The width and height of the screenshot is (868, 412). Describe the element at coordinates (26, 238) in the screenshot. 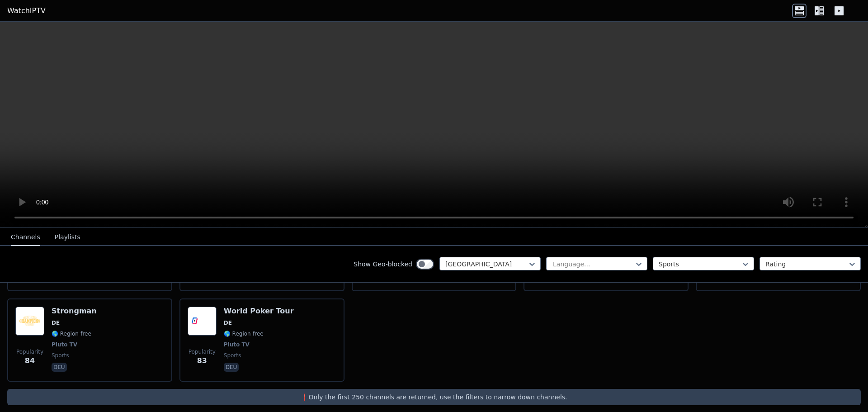

I see `button: Channels` at that location.